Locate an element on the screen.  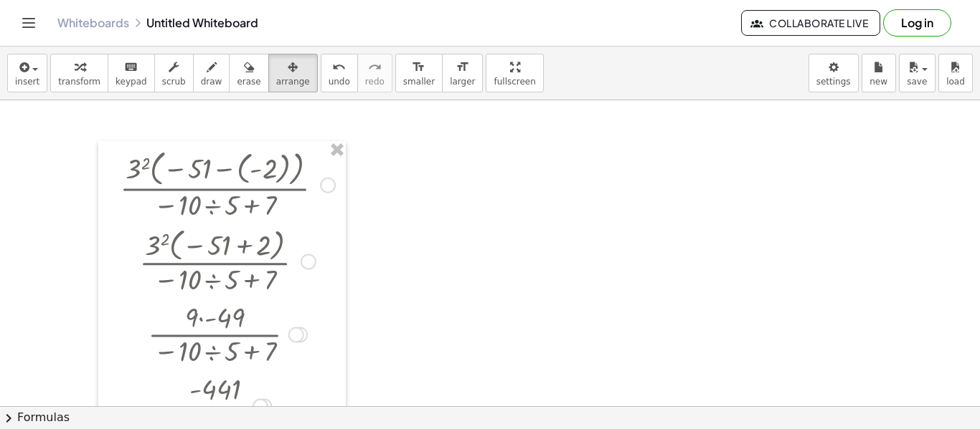
button: settings is located at coordinates (834, 73).